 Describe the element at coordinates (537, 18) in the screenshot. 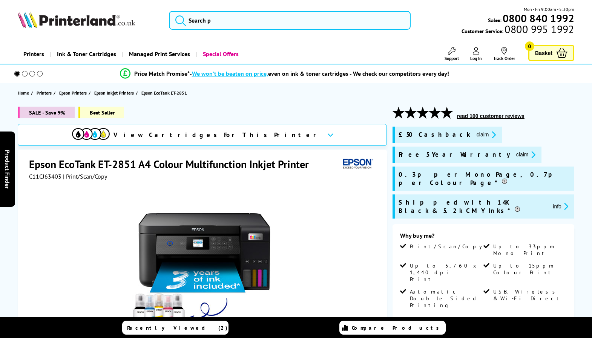

I see `a: 0800 840 1992` at that location.